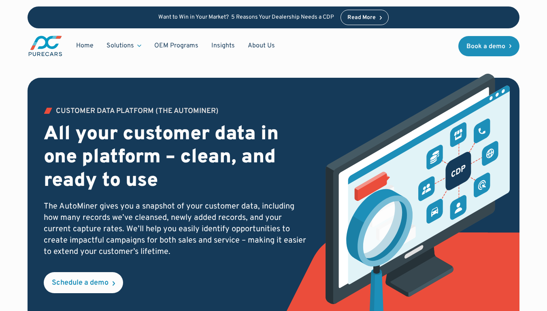 The height and width of the screenshot is (311, 547). What do you see at coordinates (80, 283) in the screenshot?
I see `div: Schedule a demo` at bounding box center [80, 283].